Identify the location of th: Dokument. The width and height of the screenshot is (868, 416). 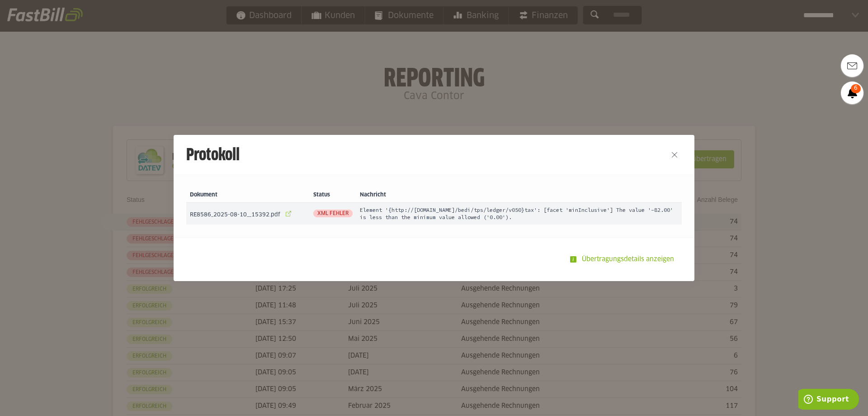
(248, 195).